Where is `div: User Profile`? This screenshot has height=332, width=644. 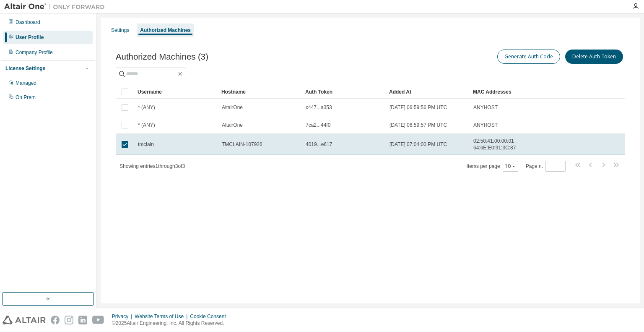 div: User Profile is located at coordinates (29, 37).